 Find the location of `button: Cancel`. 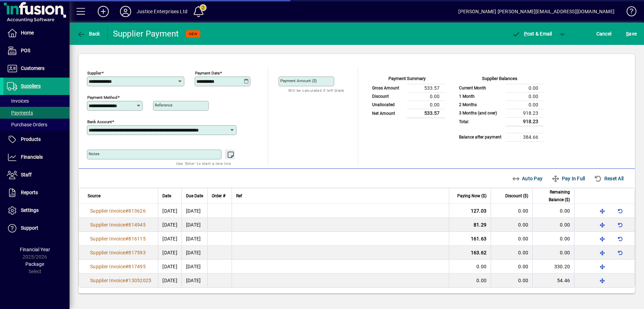

button: Cancel is located at coordinates (604, 34).